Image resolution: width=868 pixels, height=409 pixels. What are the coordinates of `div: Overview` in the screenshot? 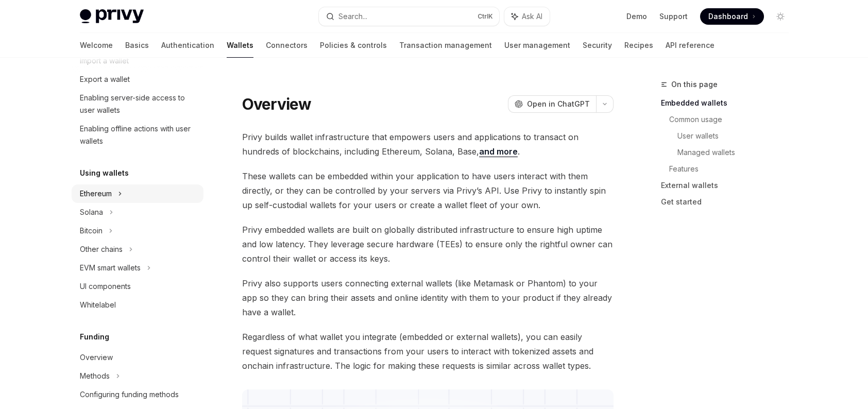 It's located at (97, 358).